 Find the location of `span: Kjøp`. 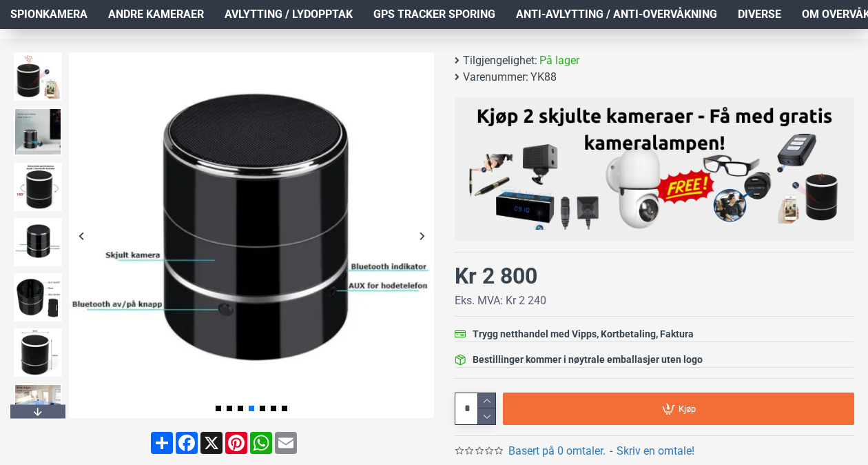

span: Kjøp is located at coordinates (687, 408).